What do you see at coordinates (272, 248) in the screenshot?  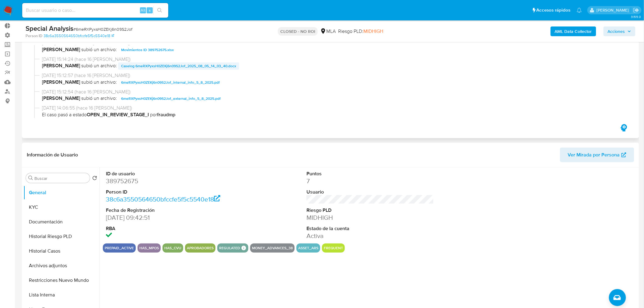 I see `button: money_advances_38` at bounding box center [272, 248].